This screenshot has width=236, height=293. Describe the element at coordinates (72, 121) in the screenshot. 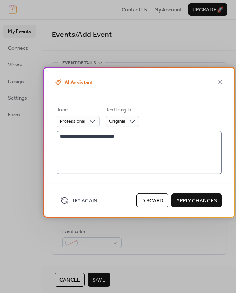

I see `span: Professional` at that location.